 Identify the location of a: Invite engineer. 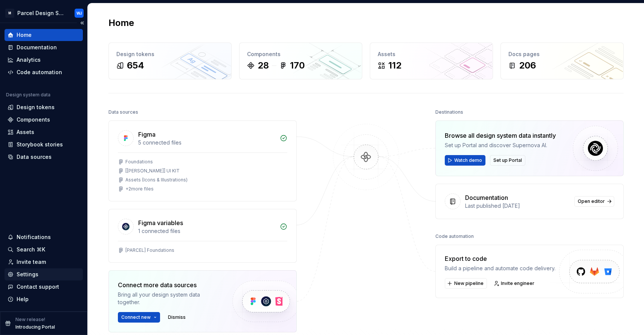
(515, 284).